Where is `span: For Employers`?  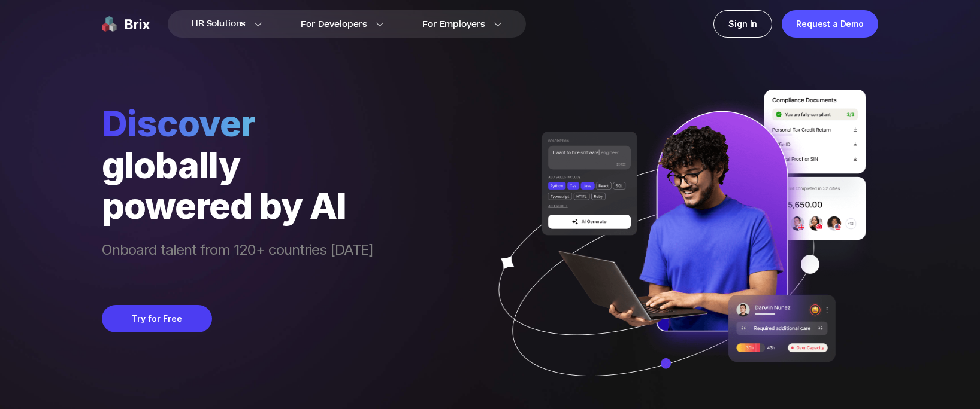 span: For Employers is located at coordinates (453, 24).